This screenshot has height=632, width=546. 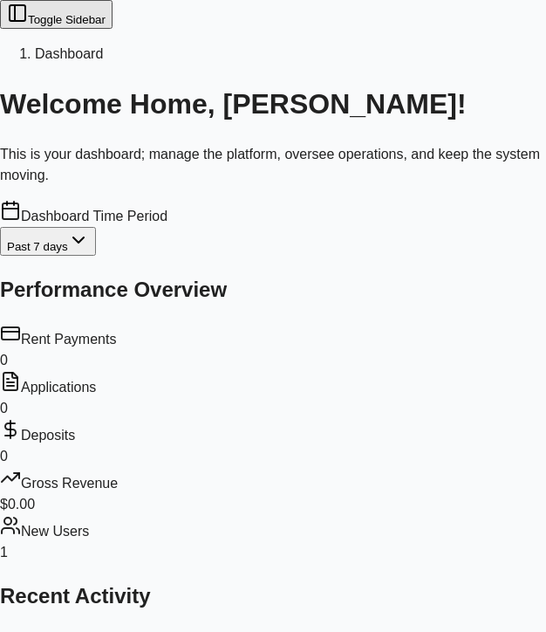 I want to click on span: Toggle Sidebar, so click(x=66, y=19).